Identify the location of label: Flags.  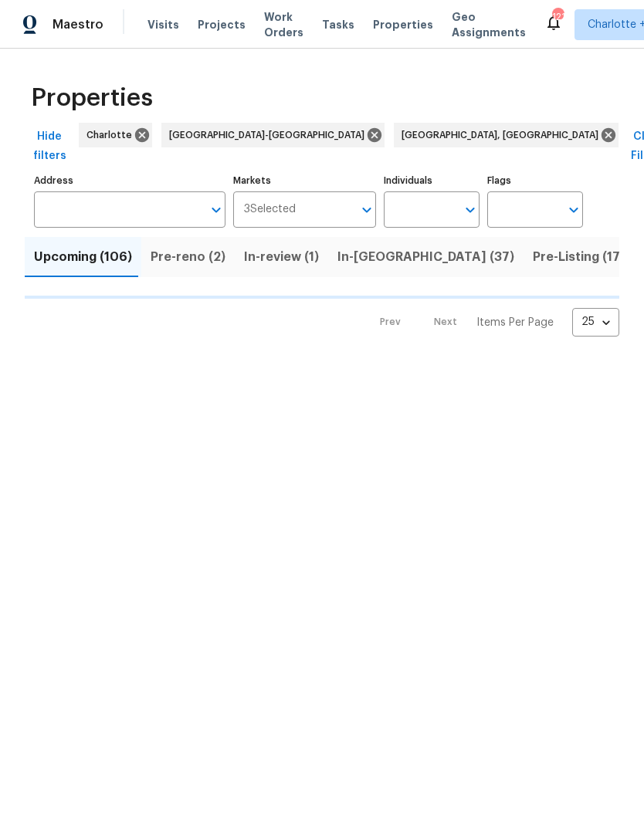
(535, 181).